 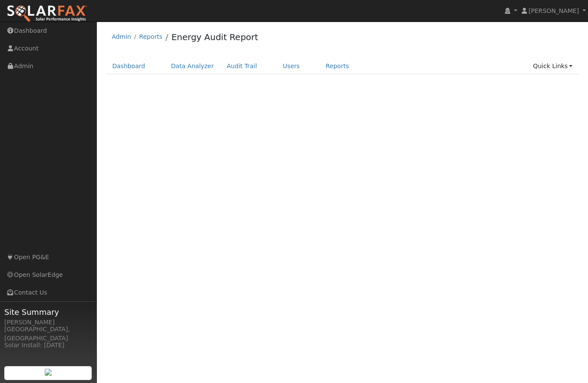 I want to click on a: Admin, so click(x=122, y=37).